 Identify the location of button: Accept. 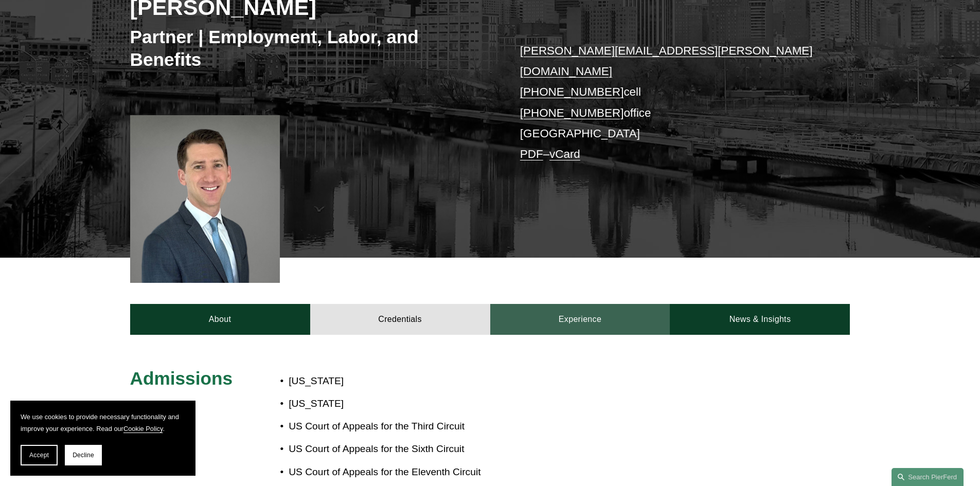
(39, 455).